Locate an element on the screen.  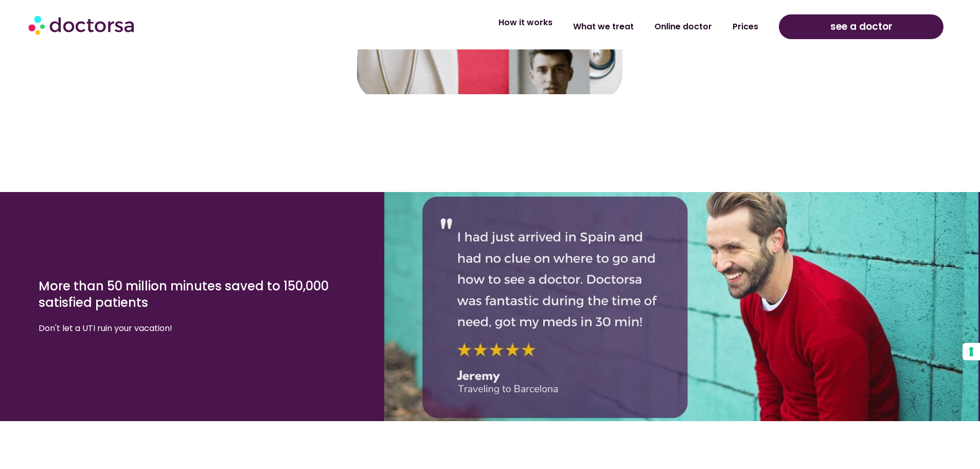
a: How it works is located at coordinates (525, 23).